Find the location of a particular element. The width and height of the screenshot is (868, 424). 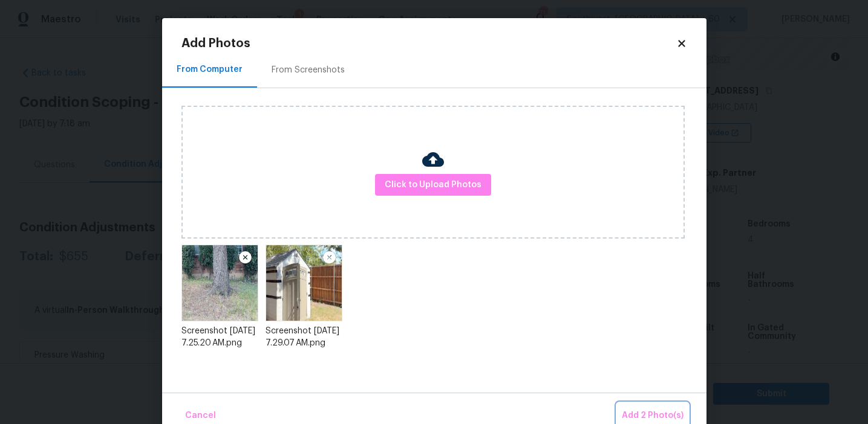

span: Add 2 Photo(s) is located at coordinates (652, 415).